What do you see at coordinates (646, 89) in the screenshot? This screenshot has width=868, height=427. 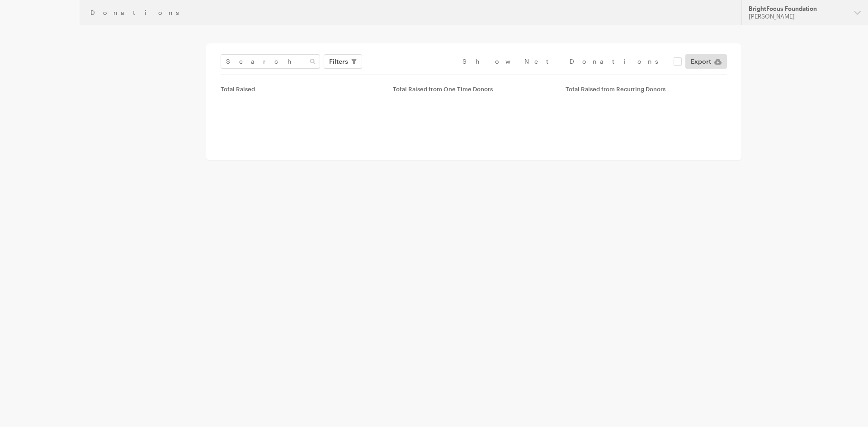 I see `div: Total Raised from Recurring Donors` at bounding box center [646, 89].